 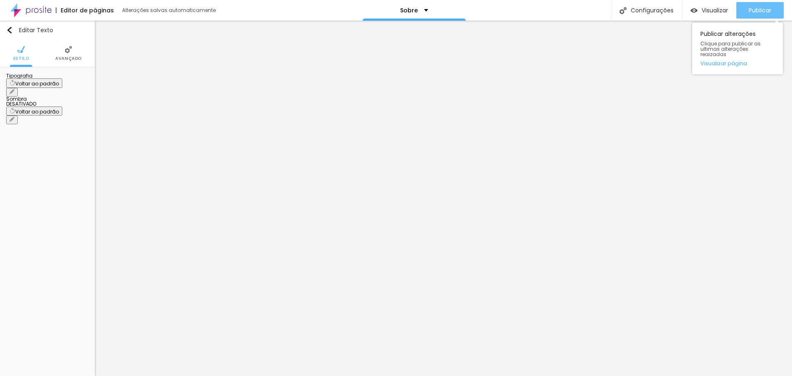 I want to click on img: view-1.svg, so click(x=694, y=10).